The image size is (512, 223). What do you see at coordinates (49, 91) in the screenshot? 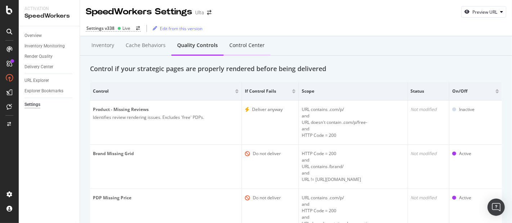
I see `a: Explorer Bookmarks` at bounding box center [49, 91].